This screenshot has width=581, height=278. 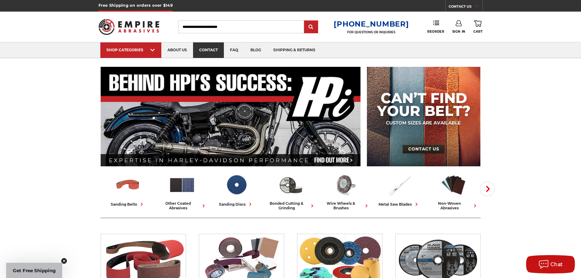 I want to click on a: sanding belts, so click(x=128, y=190).